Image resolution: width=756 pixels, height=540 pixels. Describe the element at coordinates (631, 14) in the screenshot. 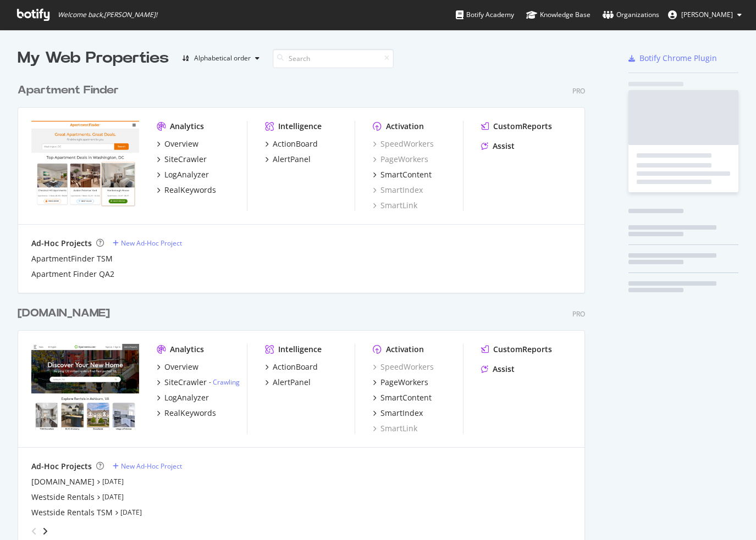

I see `div: Organizations` at that location.